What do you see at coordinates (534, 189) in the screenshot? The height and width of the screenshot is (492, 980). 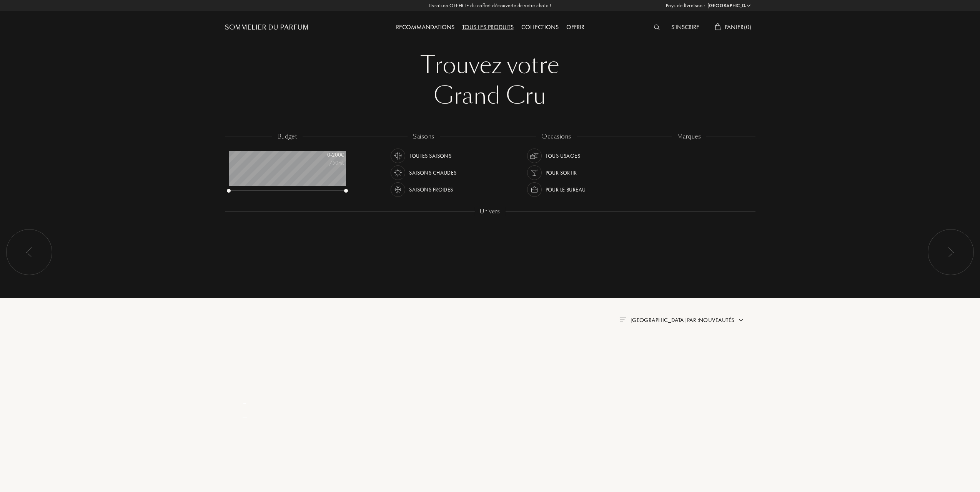 I see `img: usage_occasion_work_white.svg` at bounding box center [534, 189].